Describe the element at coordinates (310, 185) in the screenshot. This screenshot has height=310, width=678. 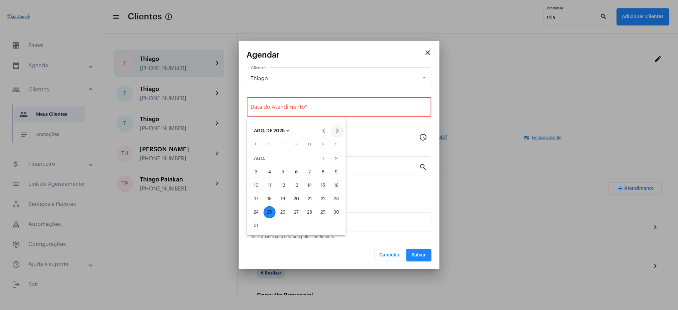
I see `button: 14 de agosto de 2025` at that location.